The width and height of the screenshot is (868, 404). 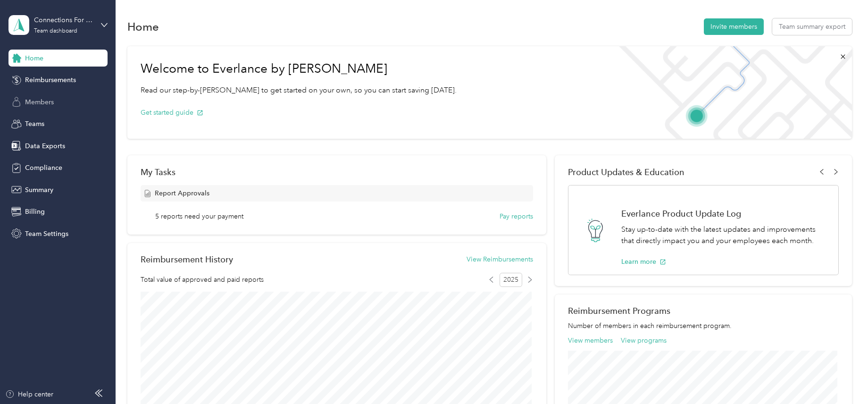 I want to click on span: Compliance, so click(x=43, y=168).